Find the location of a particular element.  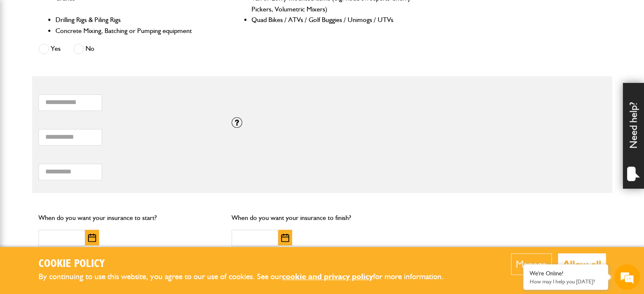

textarea: Type your message and hit 'Enter' is located at coordinates (82, 188).